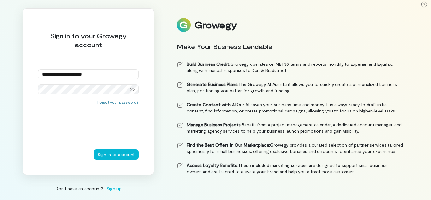  I want to click on li: Growegy provides a curated selection of partner services tailored specifically for small business..., so click(290, 148).